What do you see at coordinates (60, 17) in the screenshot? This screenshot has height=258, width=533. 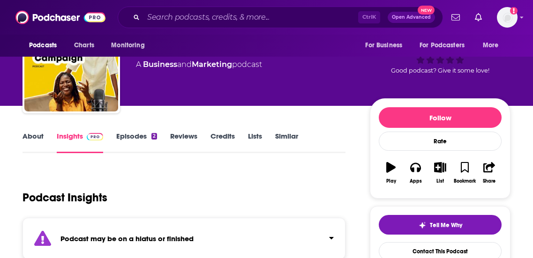 I see `img: Podchaser - Follow, Share and Rate Podcasts` at bounding box center [60, 17].